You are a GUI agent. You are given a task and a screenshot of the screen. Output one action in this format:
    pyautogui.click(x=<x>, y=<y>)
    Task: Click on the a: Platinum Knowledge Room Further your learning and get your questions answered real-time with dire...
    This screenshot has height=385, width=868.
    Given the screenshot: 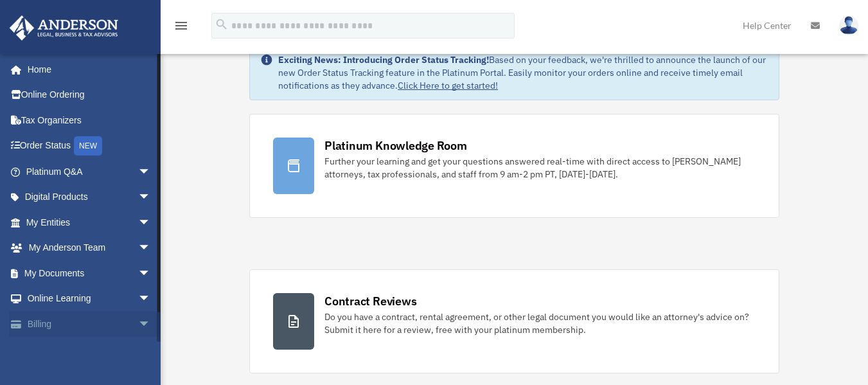 What is the action you would take?
    pyautogui.click(x=514, y=166)
    